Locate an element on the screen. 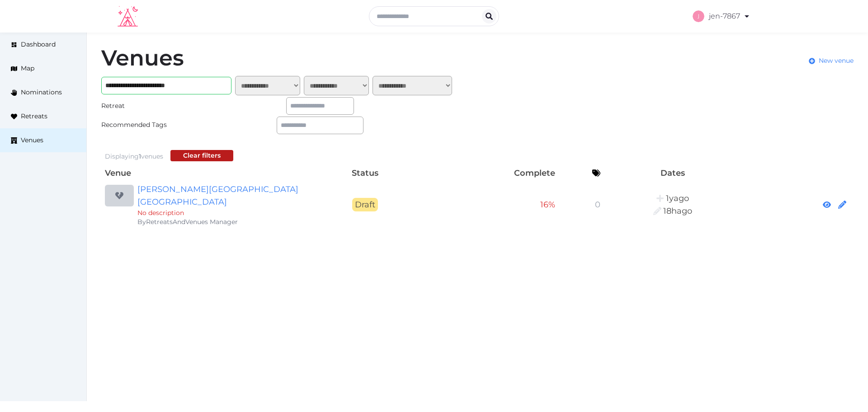 This screenshot has height=412, width=868. span: 16 % is located at coordinates (547, 204).